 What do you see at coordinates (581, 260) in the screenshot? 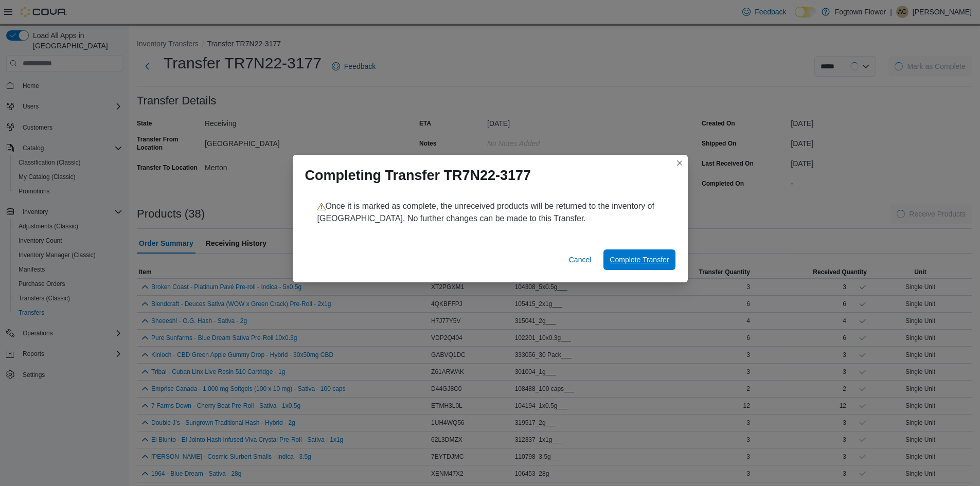
I see `span: Cancel` at bounding box center [581, 260].